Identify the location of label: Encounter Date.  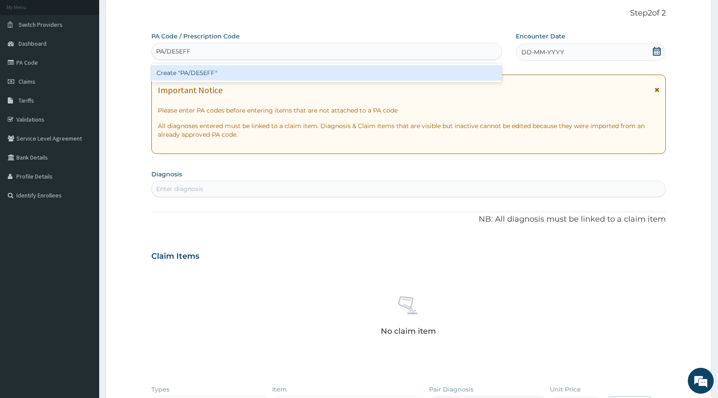
(541, 36).